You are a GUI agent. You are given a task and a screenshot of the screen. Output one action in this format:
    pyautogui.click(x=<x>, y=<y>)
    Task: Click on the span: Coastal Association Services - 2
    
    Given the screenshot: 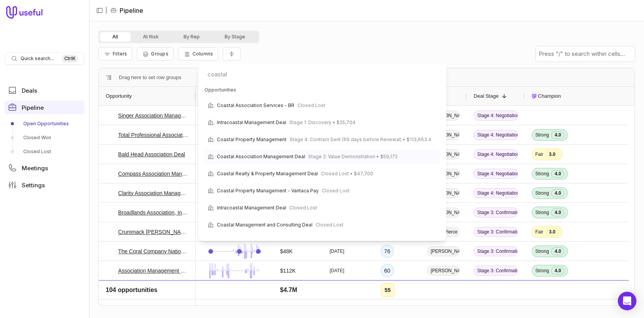 What is the action you would take?
    pyautogui.click(x=254, y=242)
    